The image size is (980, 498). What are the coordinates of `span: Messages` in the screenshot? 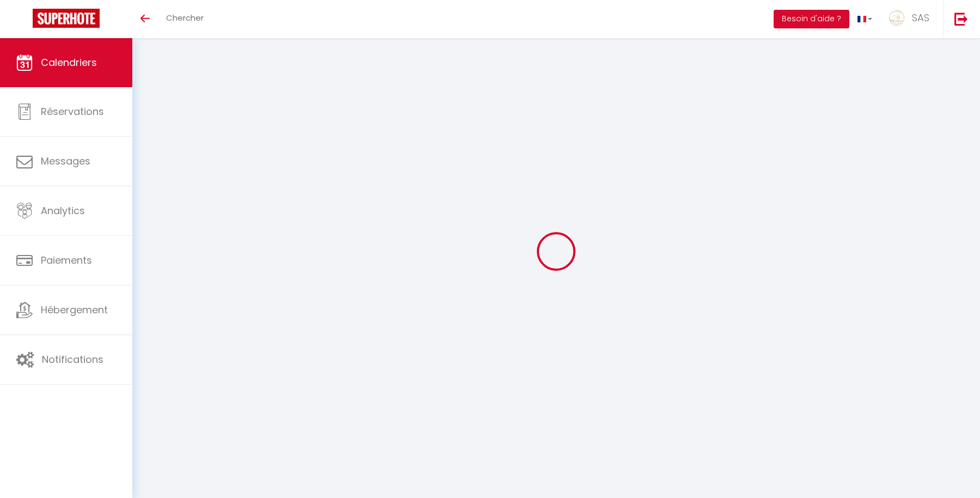 It's located at (66, 161).